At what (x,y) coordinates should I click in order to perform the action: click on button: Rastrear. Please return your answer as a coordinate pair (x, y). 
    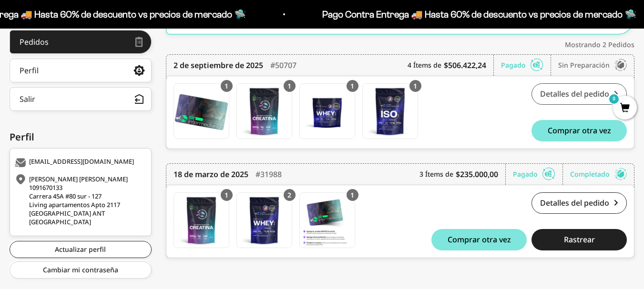
    Looking at the image, I should click on (579, 239).